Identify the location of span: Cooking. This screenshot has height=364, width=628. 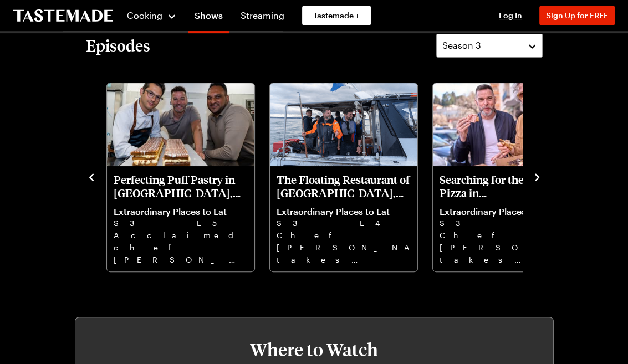
(144, 15).